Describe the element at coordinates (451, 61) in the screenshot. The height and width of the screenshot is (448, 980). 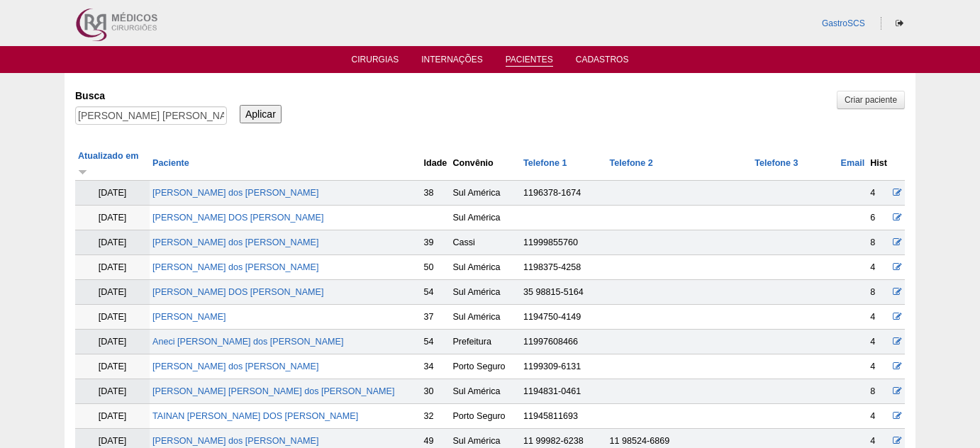
I see `a: Internações` at that location.